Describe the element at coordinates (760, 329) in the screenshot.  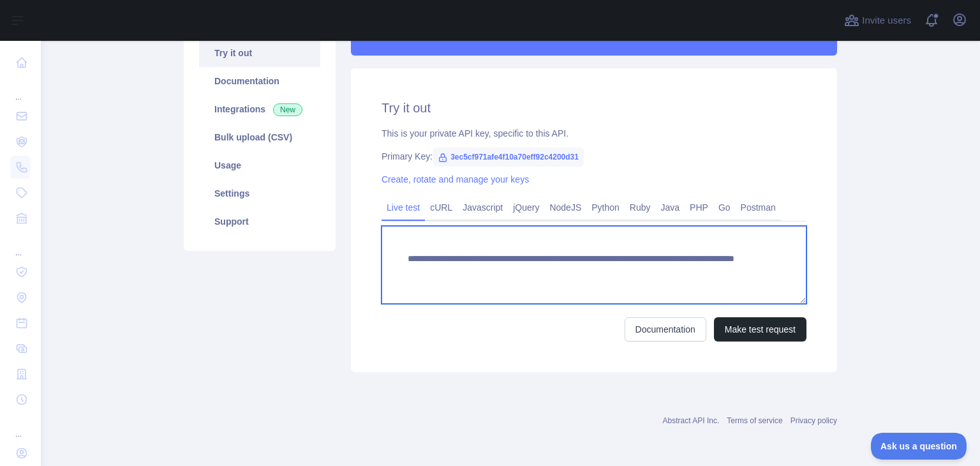
I see `button: Make test request` at that location.